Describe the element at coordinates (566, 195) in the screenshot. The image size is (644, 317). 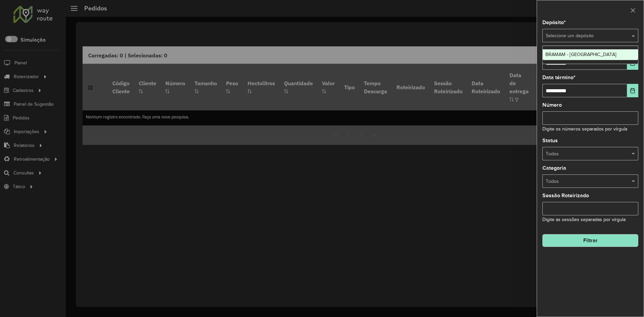
I see `label: Sessão Roteirizado` at that location.